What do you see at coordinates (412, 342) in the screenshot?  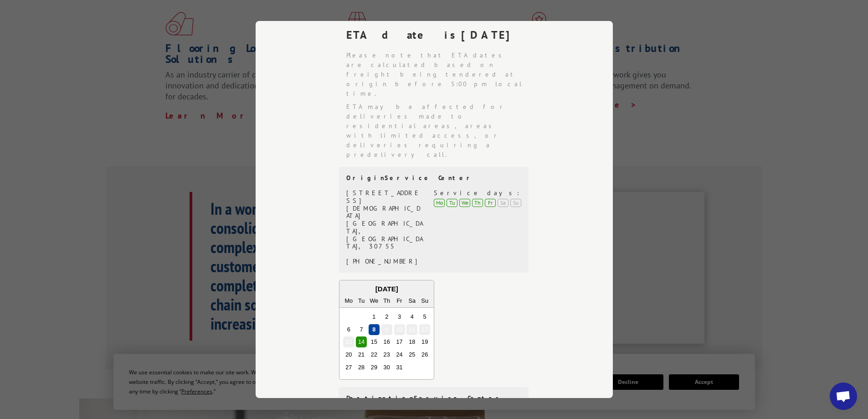 I see `div: Choose Saturday, October 18th, 2025` at bounding box center [412, 342].